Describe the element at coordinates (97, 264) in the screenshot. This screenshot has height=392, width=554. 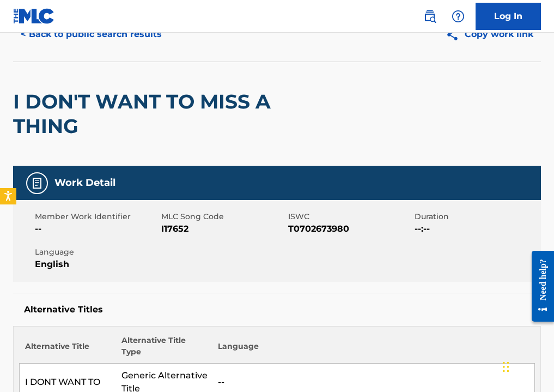
I see `span: English` at that location.